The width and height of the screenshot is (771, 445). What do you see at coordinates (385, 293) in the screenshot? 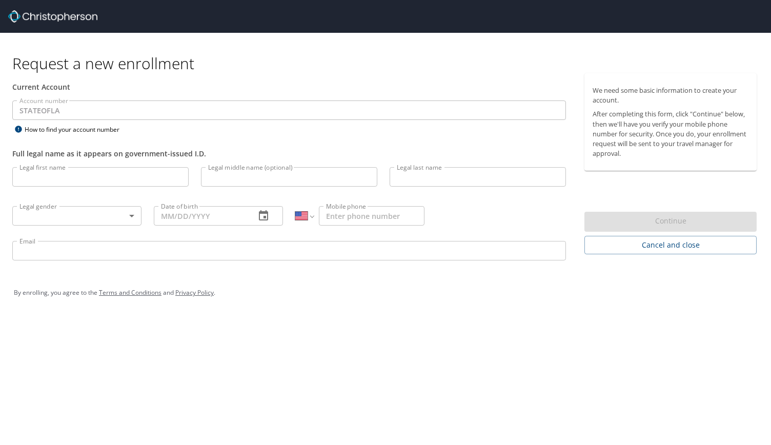
I see `div: By enrolling, you agree to the and .` at bounding box center [385, 293].